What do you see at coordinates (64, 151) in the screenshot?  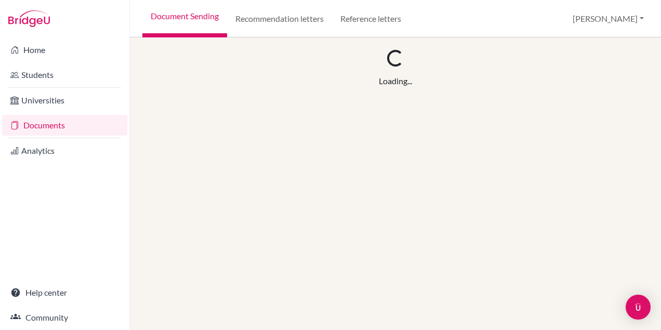 I see `a: Analytics` at bounding box center [64, 151].